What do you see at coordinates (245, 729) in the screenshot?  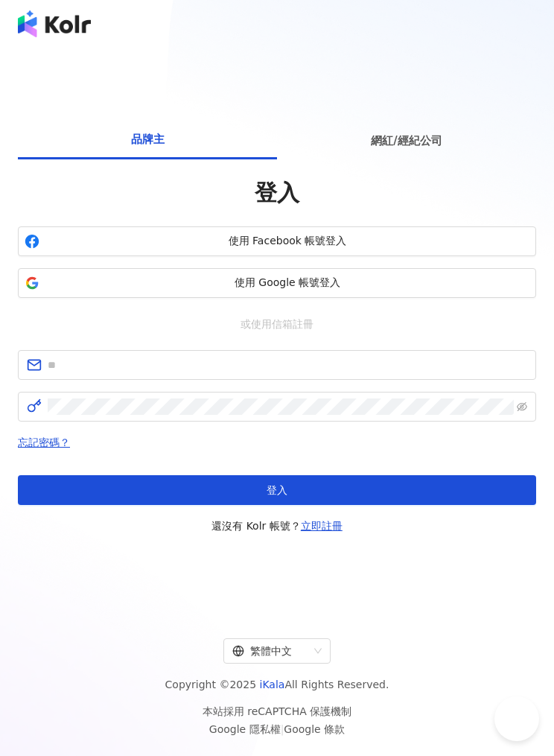 I see `a: Google 隱私權` at bounding box center [245, 729].